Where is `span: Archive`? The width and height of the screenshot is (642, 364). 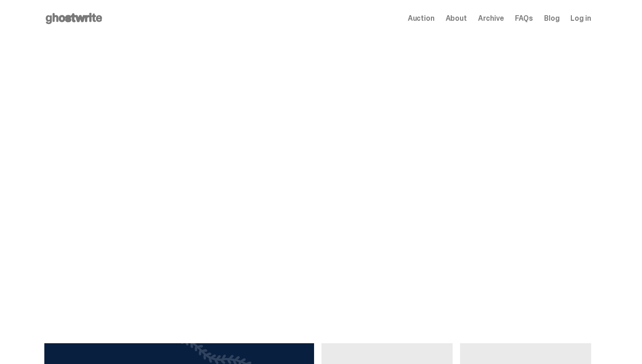 span: Archive is located at coordinates (492, 19).